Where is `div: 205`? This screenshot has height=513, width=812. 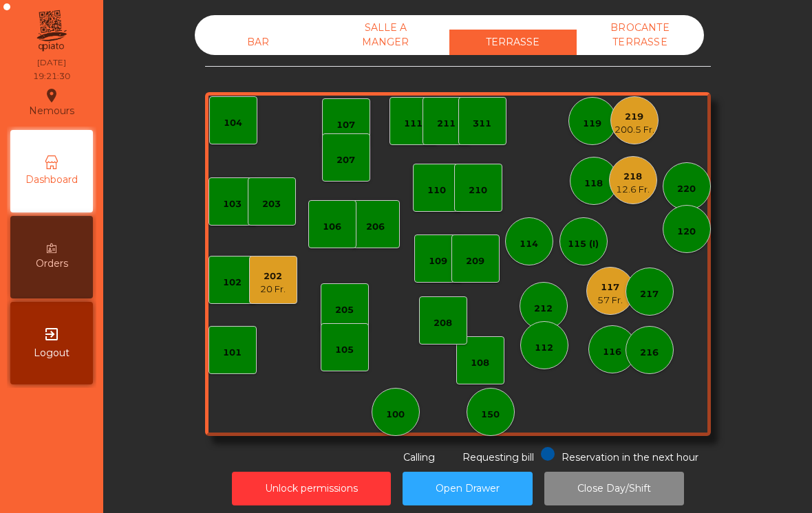
div: 205 is located at coordinates (344, 310).